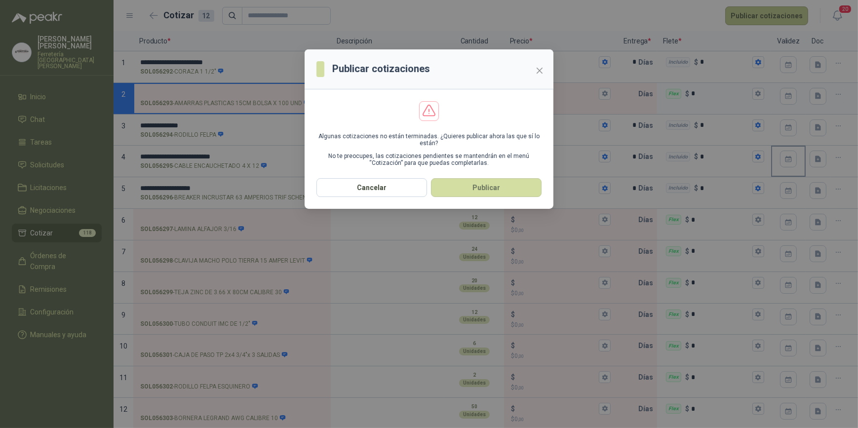 The height and width of the screenshot is (428, 858). I want to click on p: Algunas cotizaciones no están terminadas. ¿Quieres publicar ahora las que sí lo están?, so click(429, 140).